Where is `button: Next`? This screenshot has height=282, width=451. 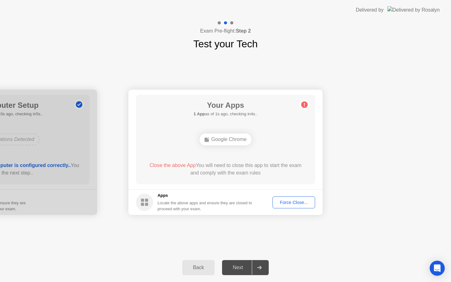
button: Next is located at coordinates (245, 268).